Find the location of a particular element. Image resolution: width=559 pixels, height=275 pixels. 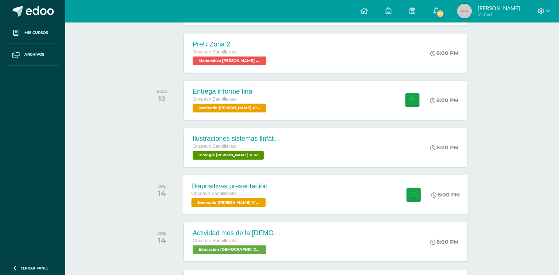

a: Archivos is located at coordinates (32, 55).